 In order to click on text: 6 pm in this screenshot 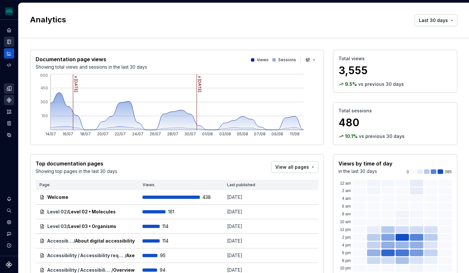, I will do `click(346, 253)`.